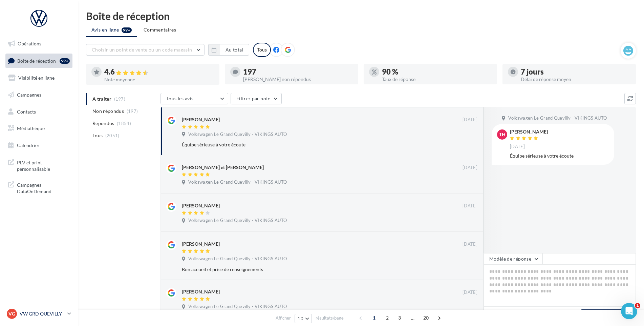 This screenshot has height=326, width=644. What do you see at coordinates (39, 128) in the screenshot?
I see `a: Médiathèque` at bounding box center [39, 128].